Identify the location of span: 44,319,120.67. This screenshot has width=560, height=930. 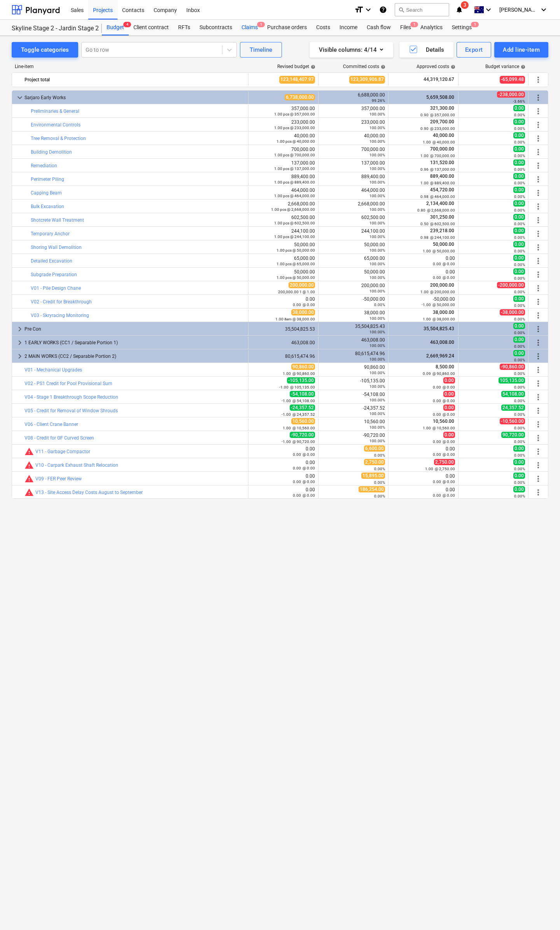
(438, 79).